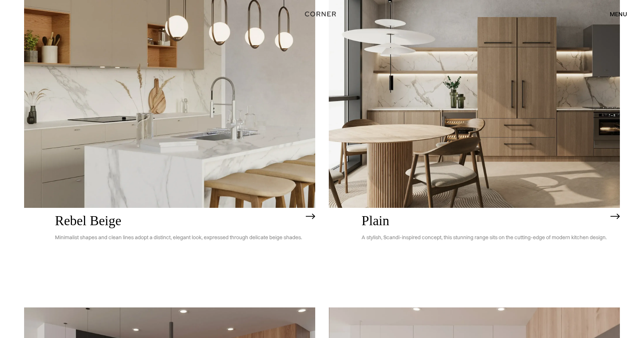 The image size is (644, 338). What do you see at coordinates (484, 237) in the screenshot?
I see `p: A stylish, Scandi-inspired concept, this stunning range sits on the cutting-edge of modern kitche...` at bounding box center [484, 237].